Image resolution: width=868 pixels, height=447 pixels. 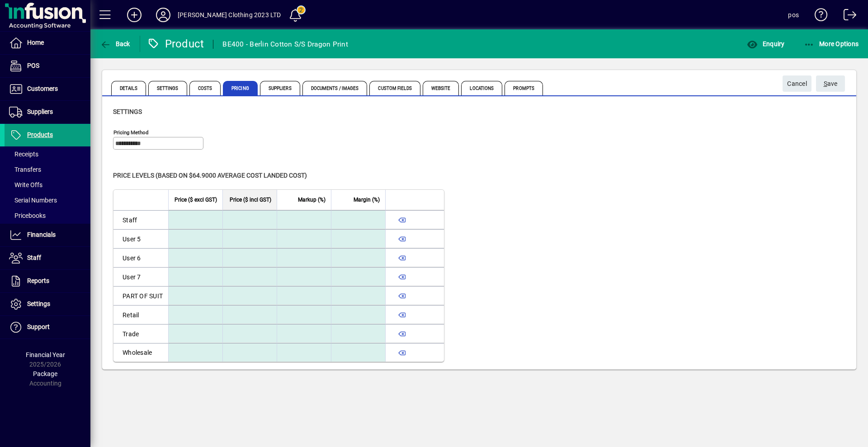 What do you see at coordinates (42, 89) in the screenshot?
I see `span: Customers` at bounding box center [42, 89].